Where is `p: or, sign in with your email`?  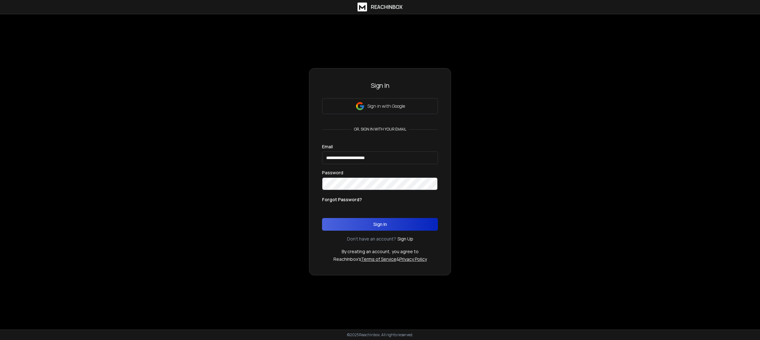
p: or, sign in with your email is located at coordinates (380, 129).